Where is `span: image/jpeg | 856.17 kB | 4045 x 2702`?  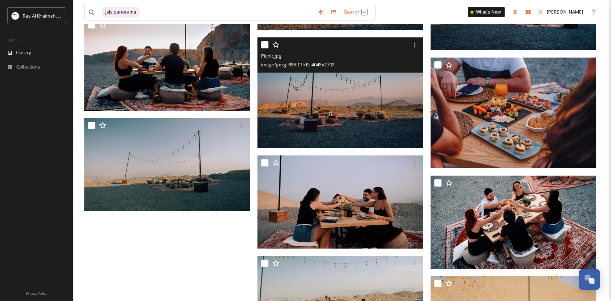 span: image/jpeg | 856.17 kB | 4045 x 2702 is located at coordinates (298, 65).